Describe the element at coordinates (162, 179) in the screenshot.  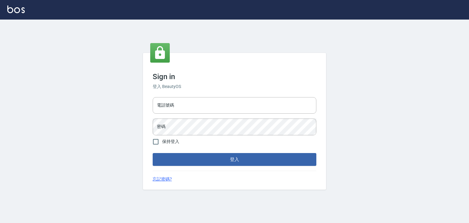
I see `a: 忘記密碼?` at that location.